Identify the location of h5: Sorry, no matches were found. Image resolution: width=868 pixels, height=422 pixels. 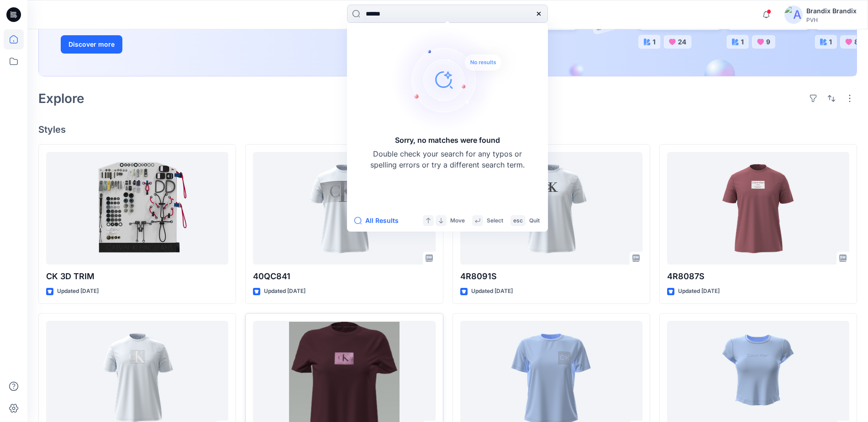
(447, 140).